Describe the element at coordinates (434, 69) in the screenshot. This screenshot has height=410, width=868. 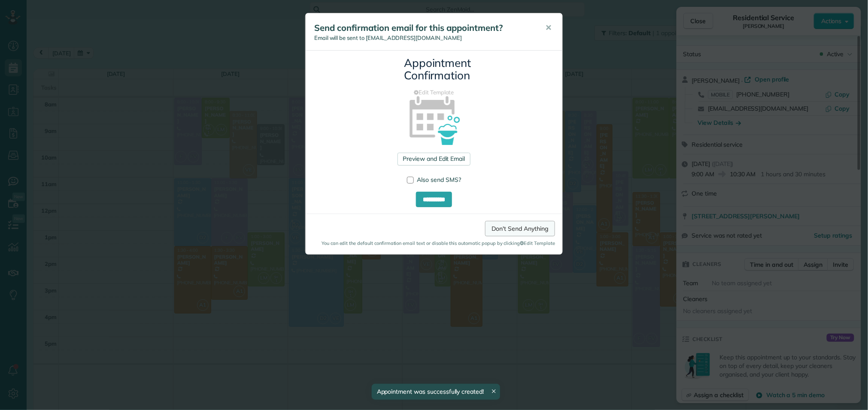
I see `h3: Appointment Confirmation` at that location.